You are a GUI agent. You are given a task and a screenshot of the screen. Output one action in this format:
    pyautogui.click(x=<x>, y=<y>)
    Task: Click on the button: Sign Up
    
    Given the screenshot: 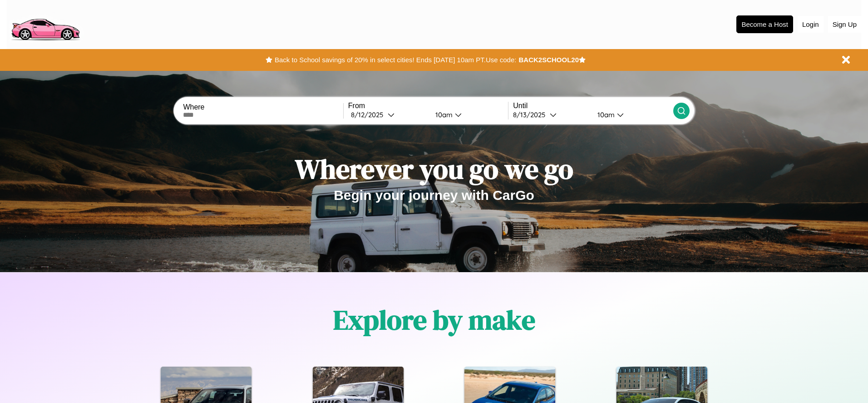 What is the action you would take?
    pyautogui.click(x=844, y=24)
    